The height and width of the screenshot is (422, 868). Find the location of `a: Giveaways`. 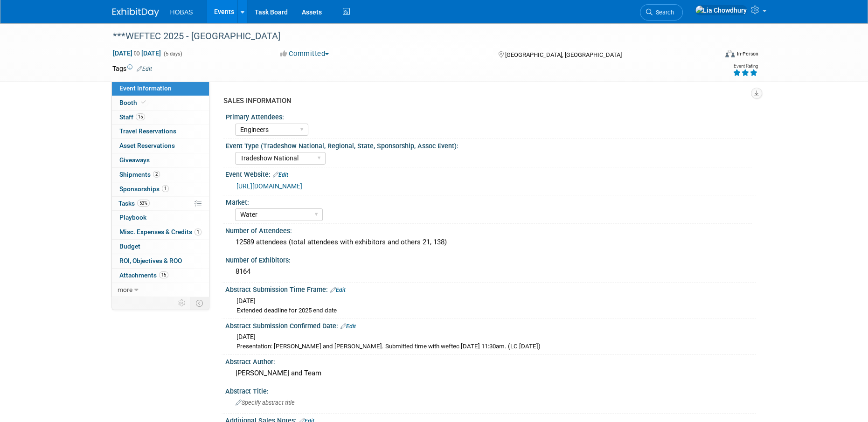

a: Giveaways is located at coordinates (161, 160).